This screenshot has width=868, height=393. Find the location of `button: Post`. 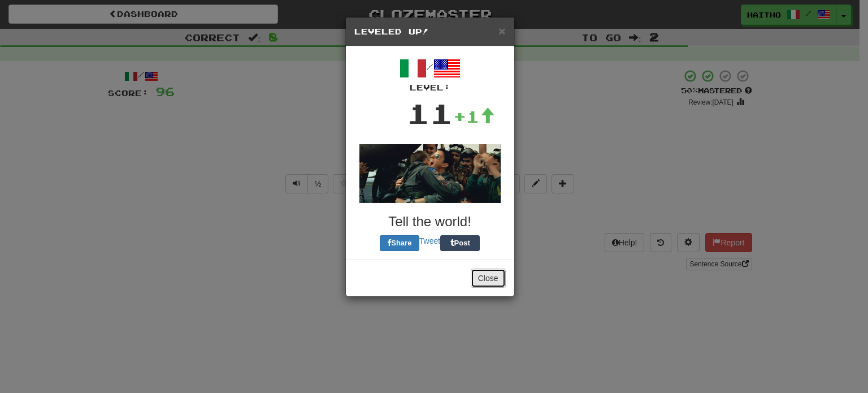

button: Post is located at coordinates (460, 243).